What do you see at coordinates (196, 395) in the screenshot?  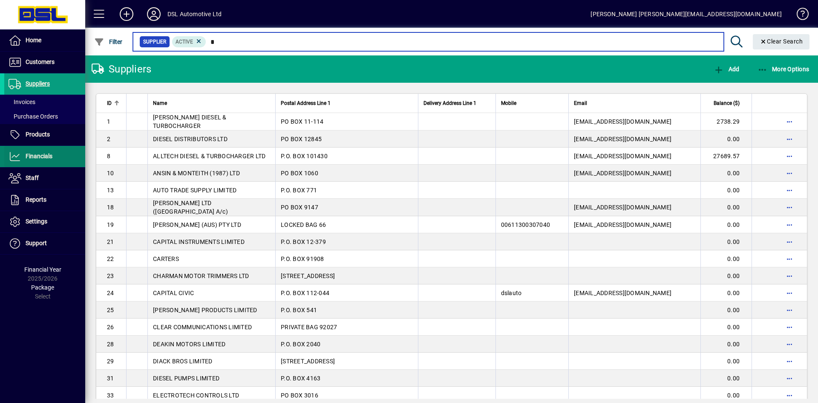 I see `span: ELECTROTECH CONTROLS LTD` at bounding box center [196, 395].